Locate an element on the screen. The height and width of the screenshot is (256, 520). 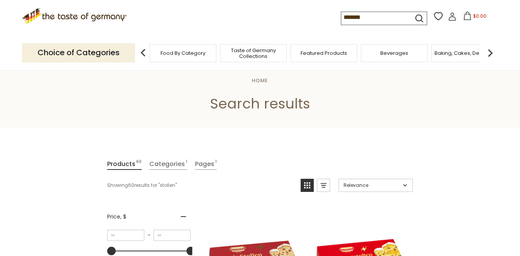
p: Choice of Categories is located at coordinates (79, 53).